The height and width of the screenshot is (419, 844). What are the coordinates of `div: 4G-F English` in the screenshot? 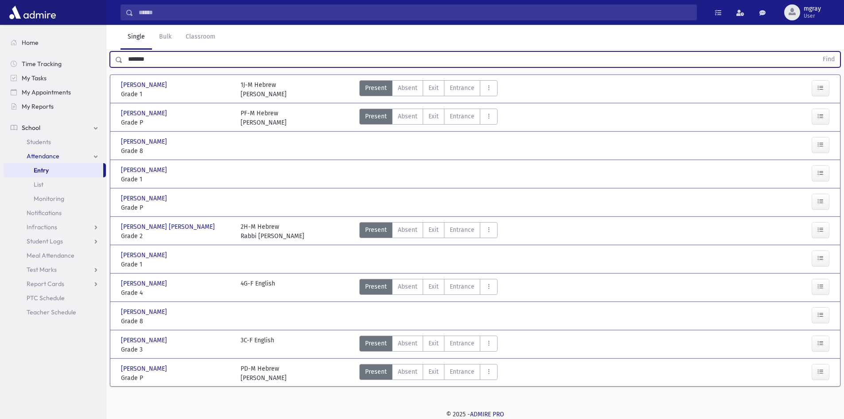 It's located at (258, 288).